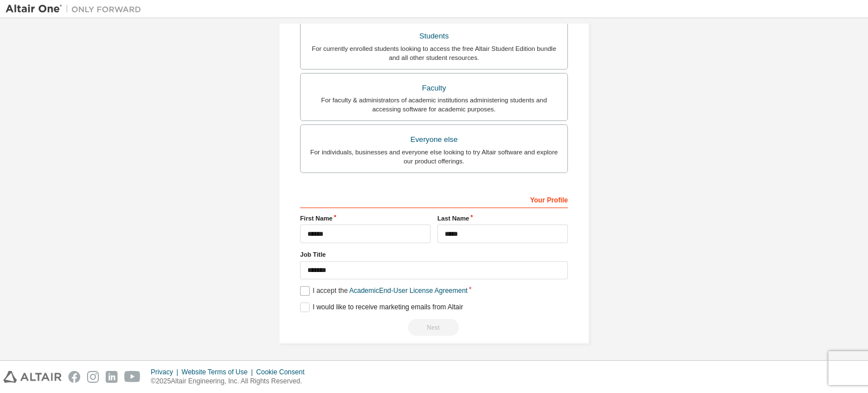 The height and width of the screenshot is (393, 868). What do you see at coordinates (231, 381) in the screenshot?
I see `p: © 2025 Altair Engineering, Inc. All Rights Reserved.` at bounding box center [231, 381].